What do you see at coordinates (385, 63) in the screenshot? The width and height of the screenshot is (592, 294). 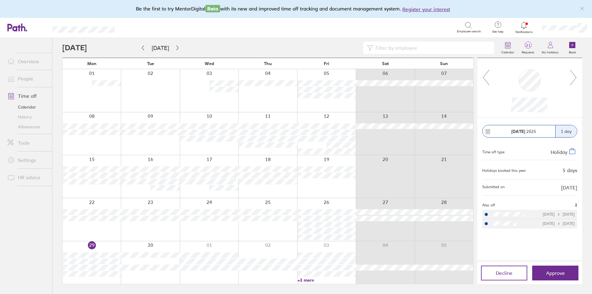 I see `span: Sat` at bounding box center [385, 63].